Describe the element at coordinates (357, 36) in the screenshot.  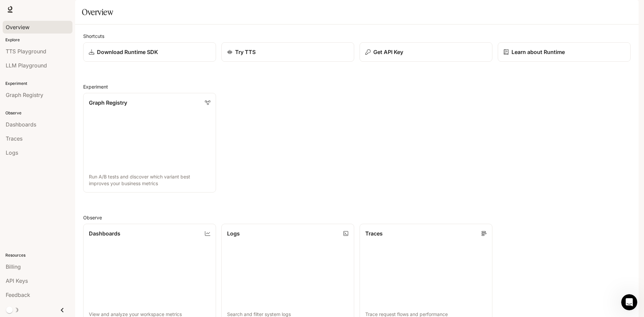
I see `h2: Shortcuts` at that location.